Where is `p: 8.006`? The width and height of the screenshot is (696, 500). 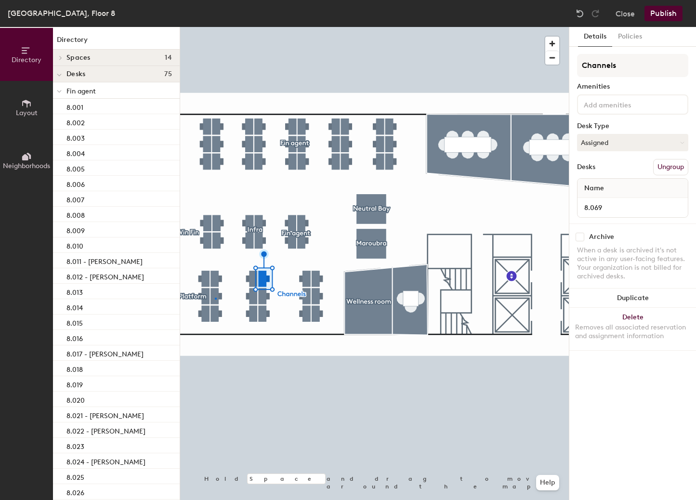 p: 8.006 is located at coordinates (76, 183).